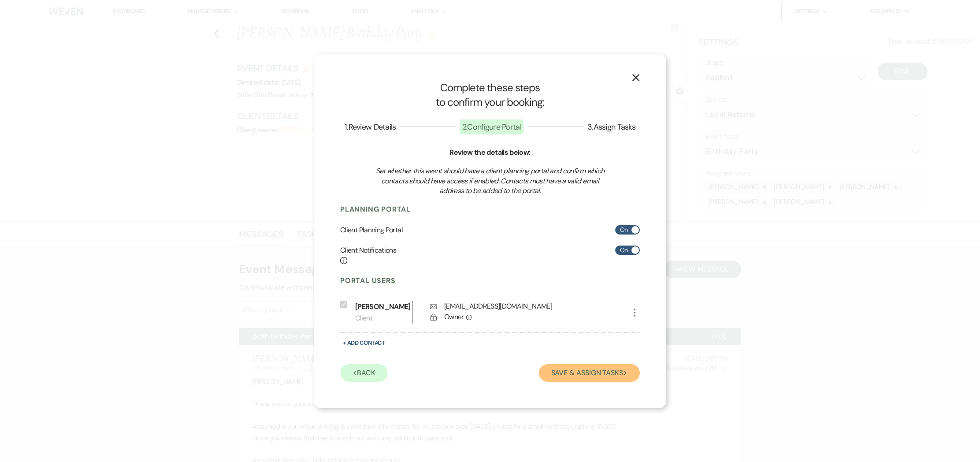 The width and height of the screenshot is (980, 462). Describe the element at coordinates (370, 127) in the screenshot. I see `span: 1 . Review Details` at that location.